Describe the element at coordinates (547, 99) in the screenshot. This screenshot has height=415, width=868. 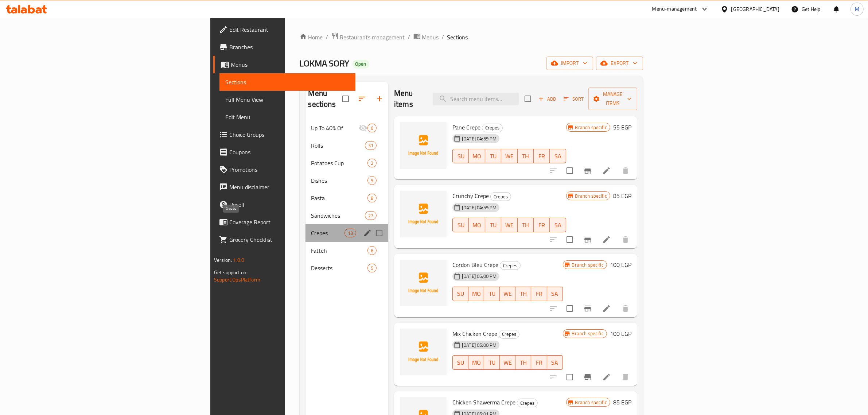
I see `span: Add` at that location.